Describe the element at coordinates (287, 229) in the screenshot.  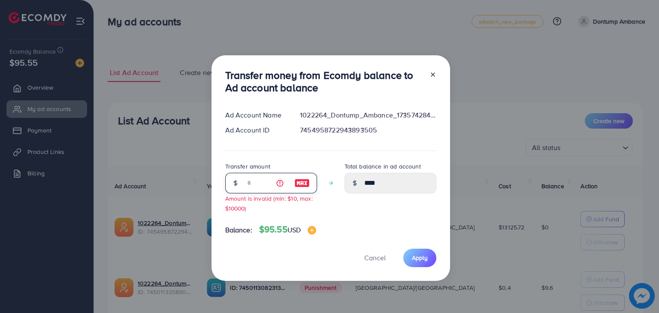
I see `h4: $95.55` at that location.